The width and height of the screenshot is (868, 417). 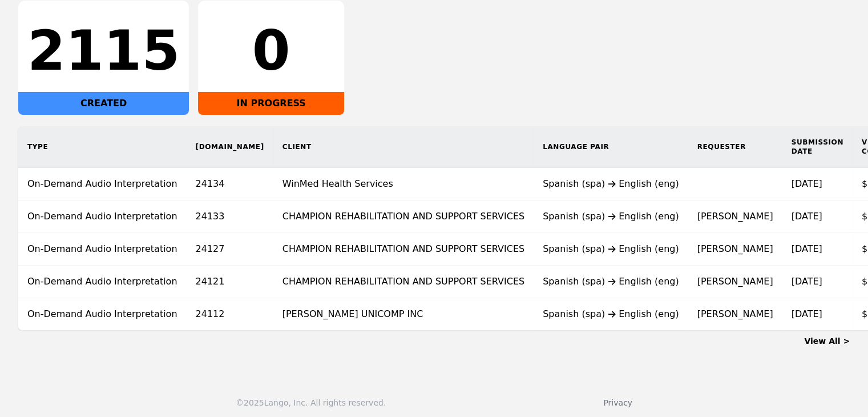 What do you see at coordinates (102, 147) in the screenshot?
I see `th: Type` at bounding box center [102, 147].